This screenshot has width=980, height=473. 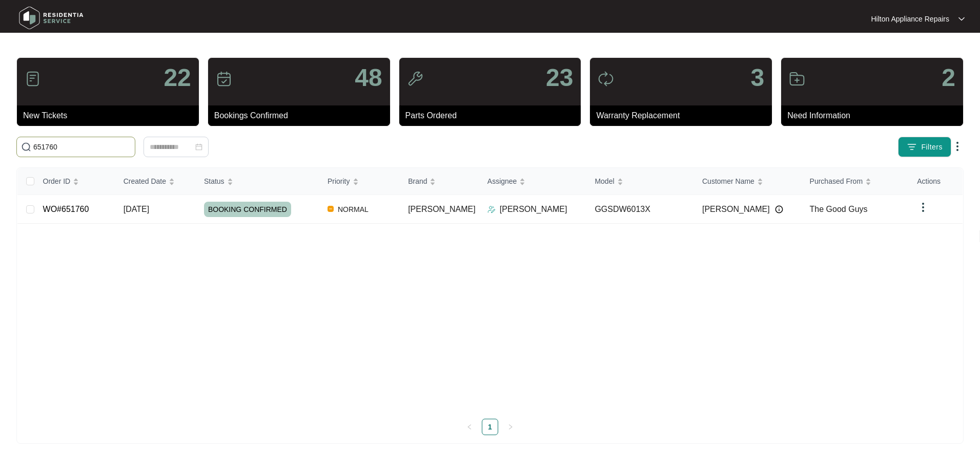 I want to click on th: Customer Name, so click(x=747, y=181).